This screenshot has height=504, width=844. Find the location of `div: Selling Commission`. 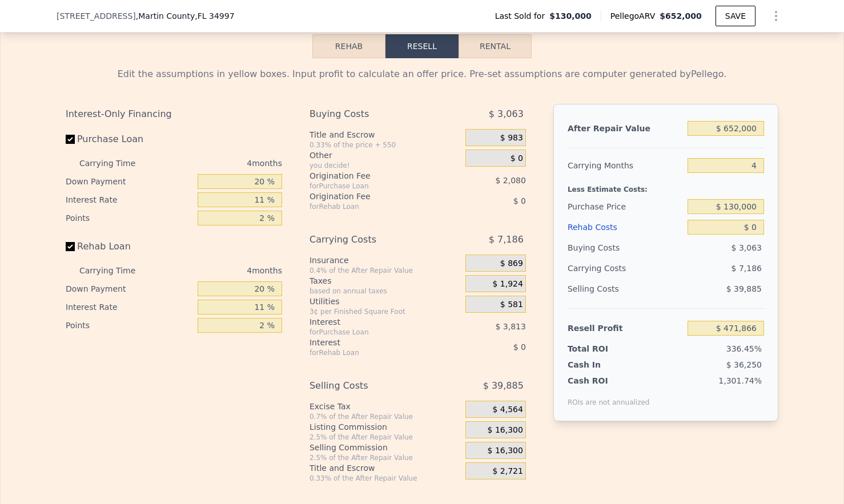

div: Selling Commission is located at coordinates (385, 447).